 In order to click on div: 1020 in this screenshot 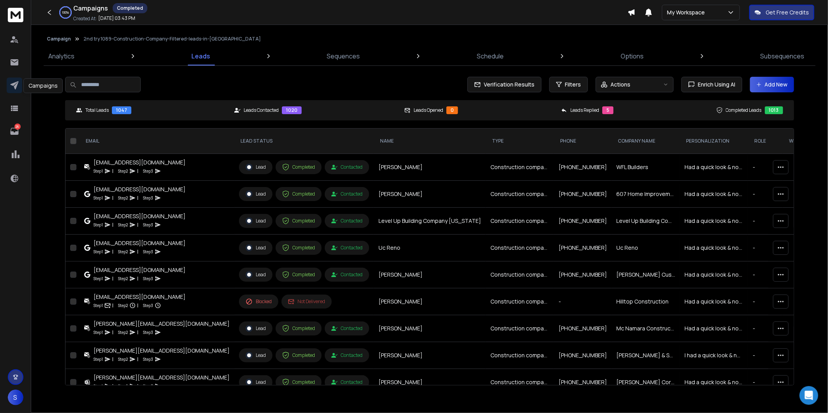, I will do `click(291, 110)`.